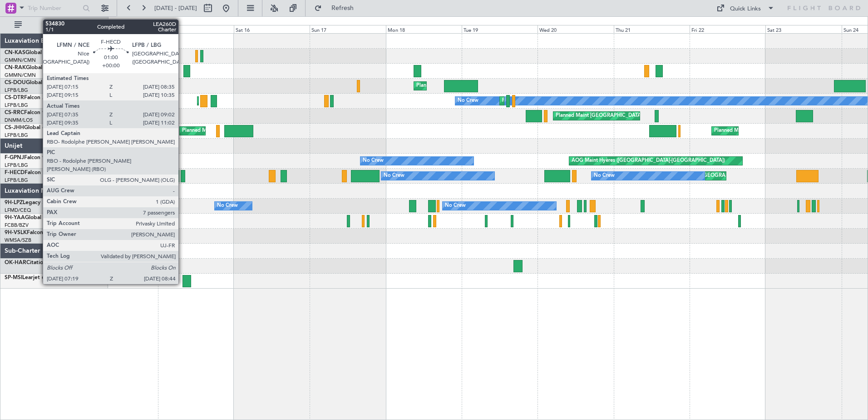  I want to click on a: 9H-YAAGlobal 5000, so click(30, 218).